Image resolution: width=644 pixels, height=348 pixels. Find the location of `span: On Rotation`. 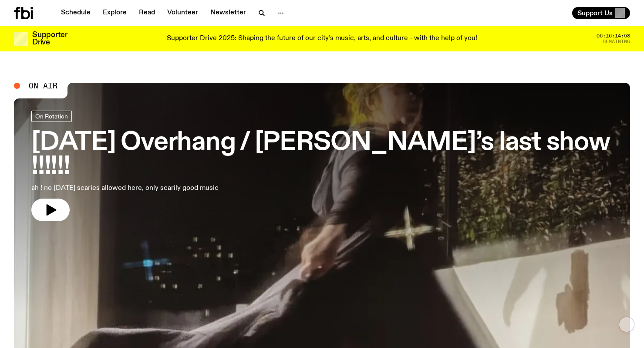

span: On Rotation is located at coordinates (51, 116).